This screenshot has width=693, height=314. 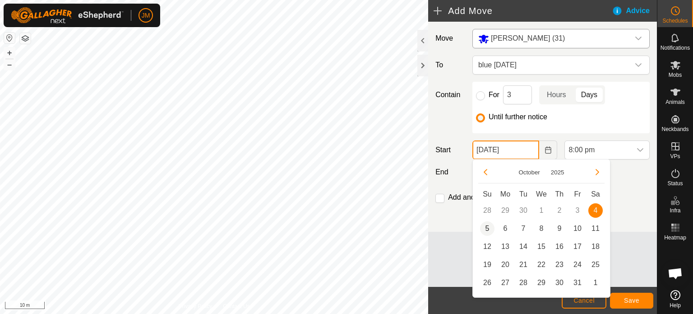 What do you see at coordinates (595, 210) in the screenshot?
I see `td: 4` at bounding box center [595, 210].